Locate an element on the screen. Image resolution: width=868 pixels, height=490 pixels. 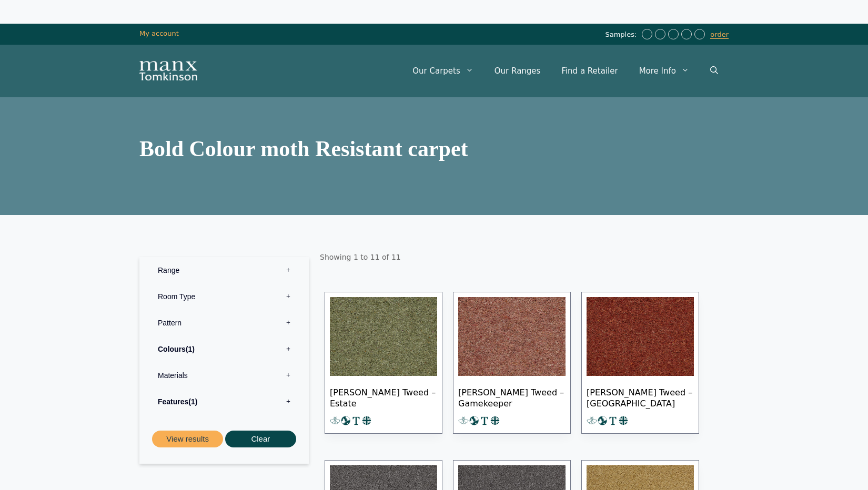
label: Room Type is located at coordinates (224, 297).